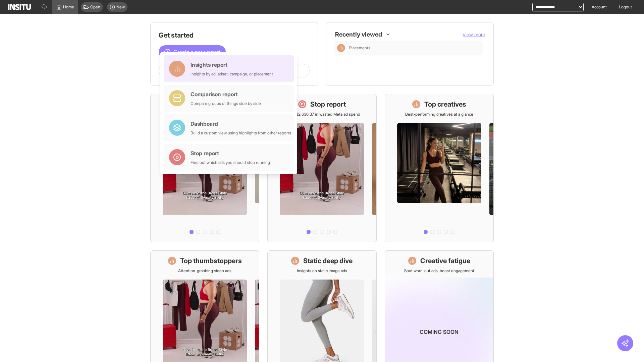 This screenshot has height=362, width=644. Describe the element at coordinates (226, 94) in the screenshot. I see `div: Comparison report` at that location.